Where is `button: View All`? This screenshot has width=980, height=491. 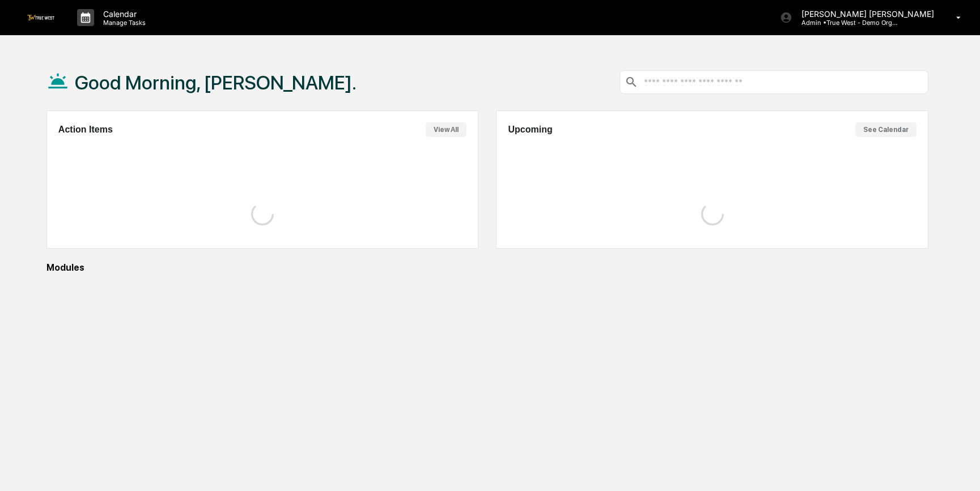 button: View All is located at coordinates (446, 129).